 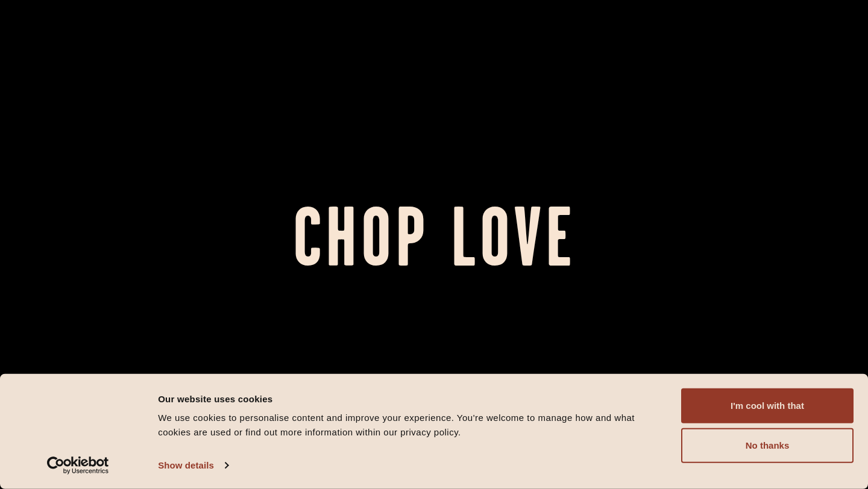 What do you see at coordinates (767, 446) in the screenshot?
I see `button: No thanks` at bounding box center [767, 446].